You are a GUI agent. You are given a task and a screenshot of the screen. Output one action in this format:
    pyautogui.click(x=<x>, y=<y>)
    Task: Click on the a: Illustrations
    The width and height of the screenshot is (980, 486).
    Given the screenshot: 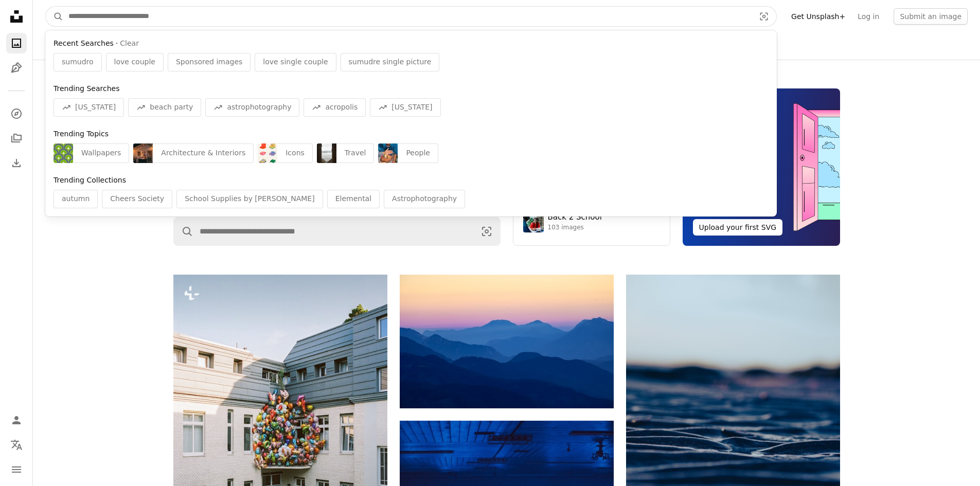 What is the action you would take?
    pyautogui.click(x=17, y=68)
    